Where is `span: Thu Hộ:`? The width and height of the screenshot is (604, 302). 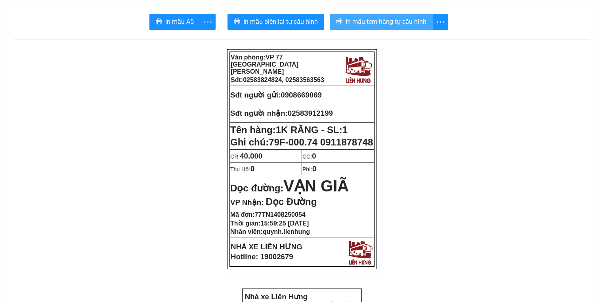
span: Thu Hộ: is located at coordinates (242, 169).